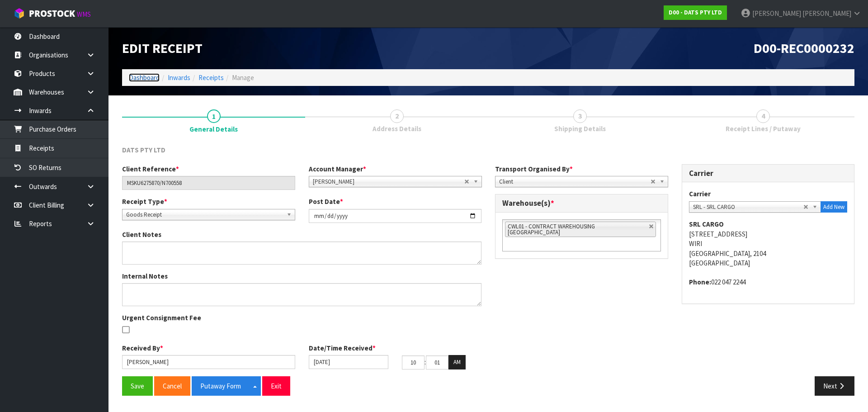 This screenshot has height=412, width=868. I want to click on span: Edit Receipt, so click(163, 48).